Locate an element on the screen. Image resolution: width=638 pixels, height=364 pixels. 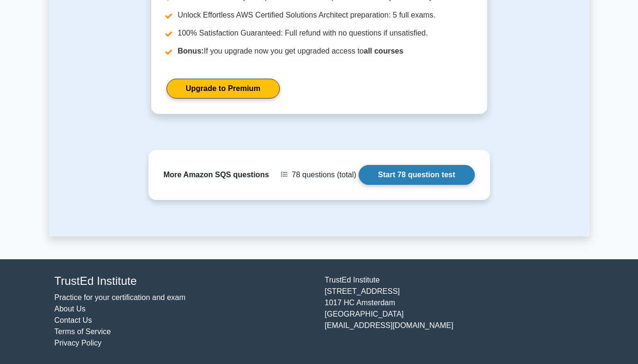
a: Start 78 question test is located at coordinates (417, 175).